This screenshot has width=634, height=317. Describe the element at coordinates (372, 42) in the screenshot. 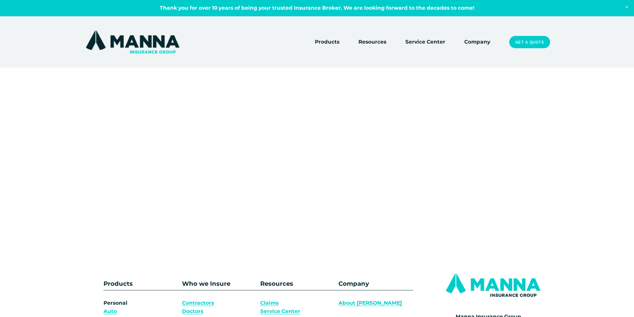

I see `span: Resources` at that location.